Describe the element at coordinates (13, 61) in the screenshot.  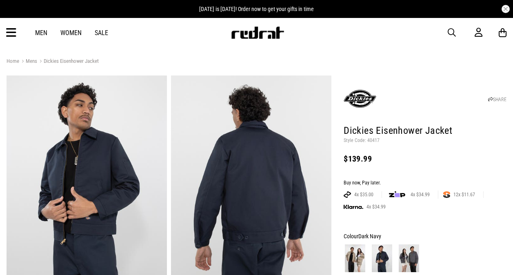
I see `a: Home` at that location.